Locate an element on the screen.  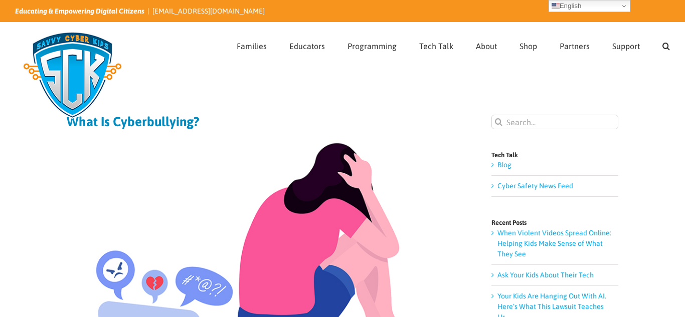
a: Shop is located at coordinates (528, 45).